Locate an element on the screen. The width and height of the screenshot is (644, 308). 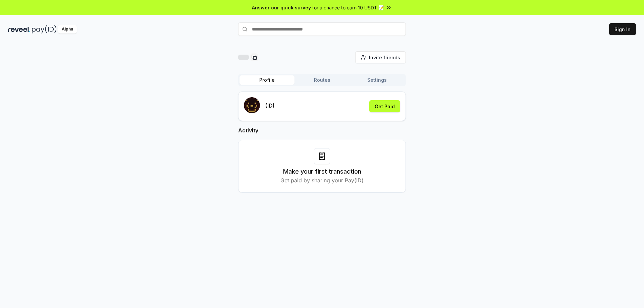
button: Get Paid is located at coordinates (385, 106).